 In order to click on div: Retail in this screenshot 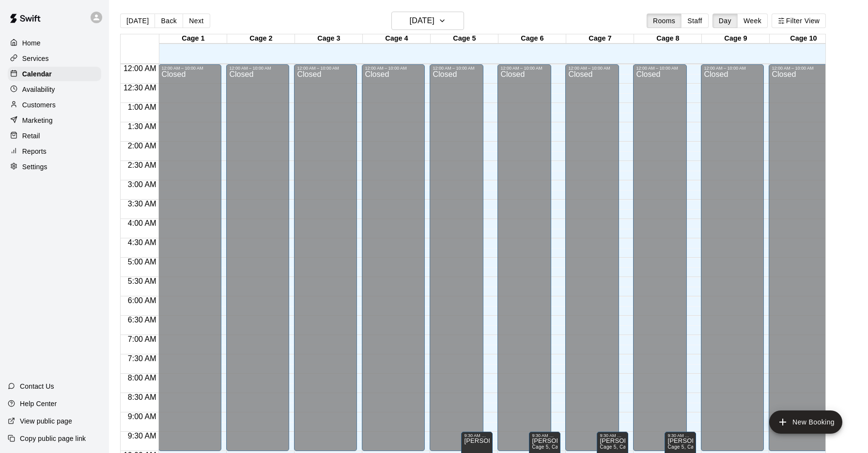, I will do `click(54, 136)`.